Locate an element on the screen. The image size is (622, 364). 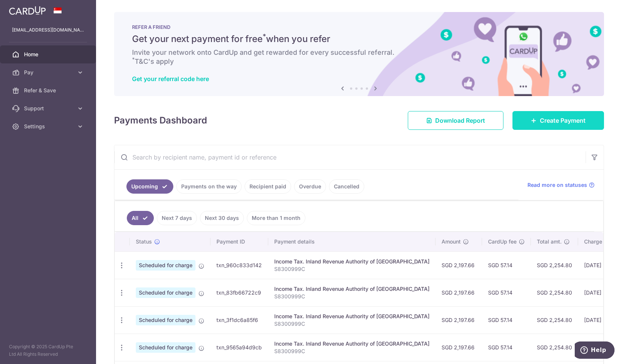
a: Next 30 days is located at coordinates (222, 218).